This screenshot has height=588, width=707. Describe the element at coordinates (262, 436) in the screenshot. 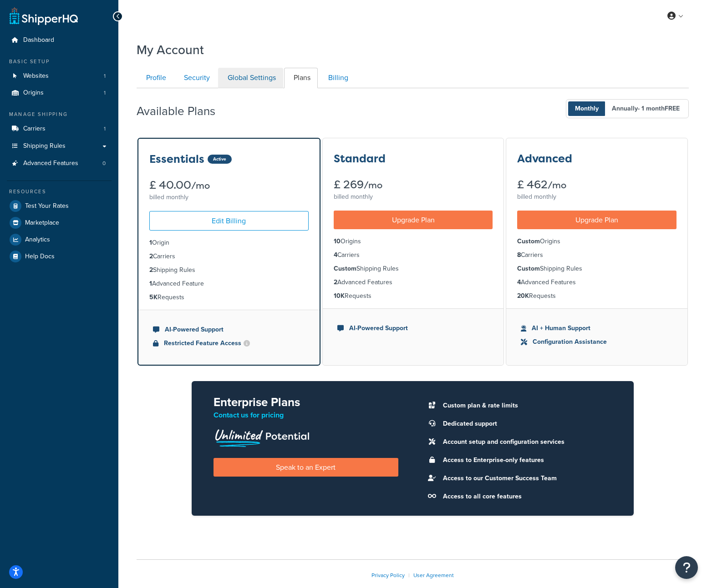

I see `img: Unlimited Potential` at that location.